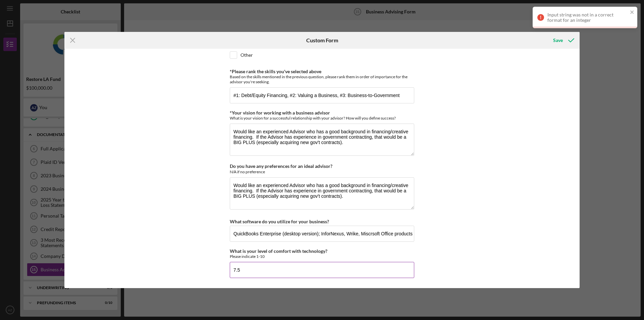  I want to click on label: *Your vision for working with a business advisor, so click(280, 113).